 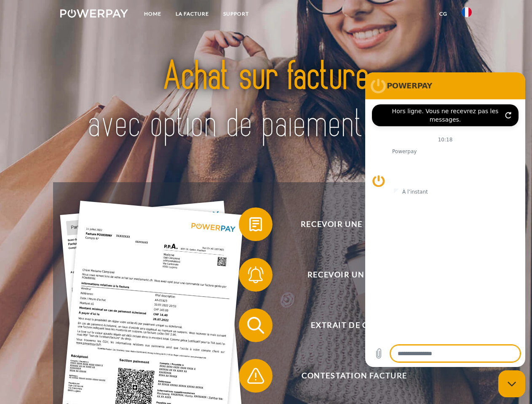 I want to click on p: À l’instant, so click(x=49, y=119).